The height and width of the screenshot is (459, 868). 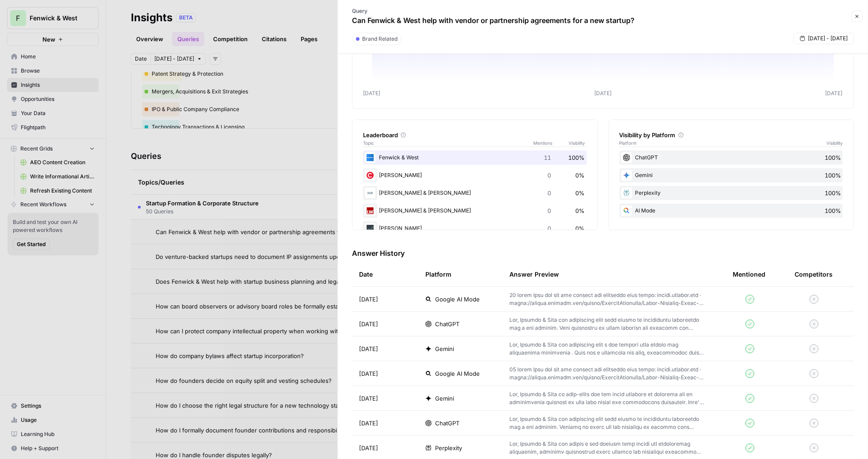 What do you see at coordinates (475, 158) in the screenshot?
I see `div: Fenwick & West` at bounding box center [475, 158].